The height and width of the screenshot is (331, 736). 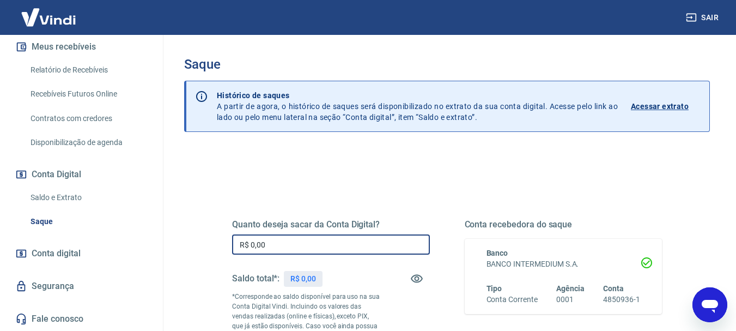 What do you see at coordinates (497, 253) in the screenshot?
I see `span: Banco` at bounding box center [497, 253].